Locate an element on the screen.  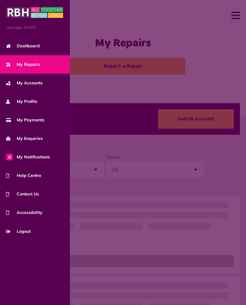
span: My Enquiries is located at coordinates (24, 139).